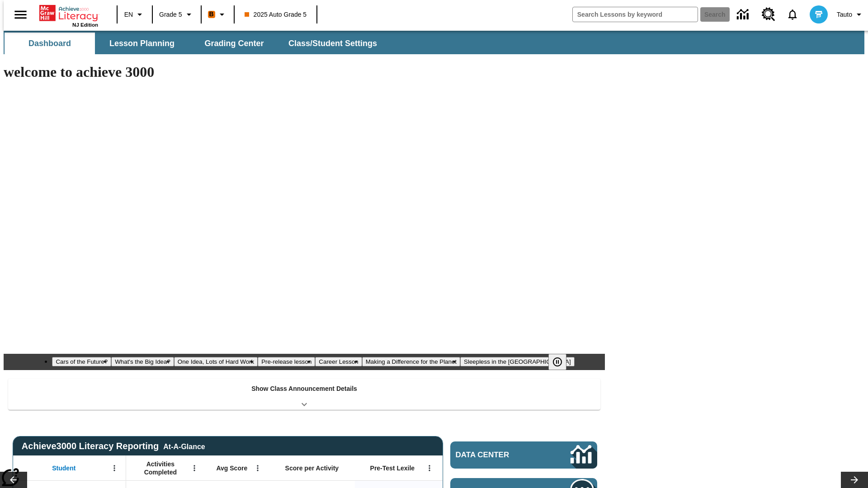 This screenshot has height=488, width=868. I want to click on button: Boost Class color is orange. Change class color, so click(217, 14).